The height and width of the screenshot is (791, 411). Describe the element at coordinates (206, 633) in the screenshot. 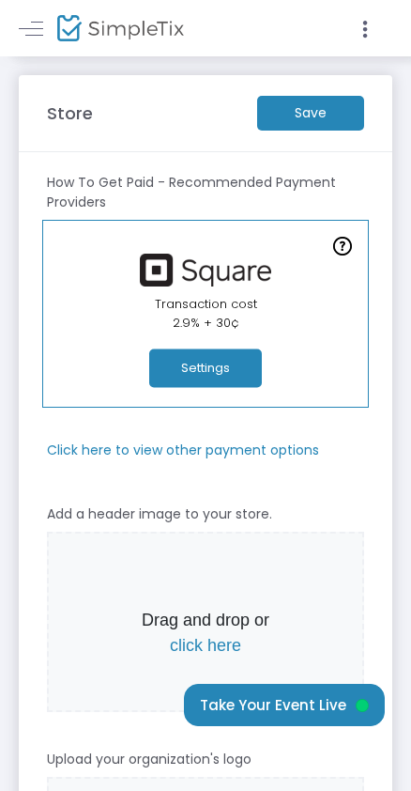

I see `p: Drag and drop or` at that location.